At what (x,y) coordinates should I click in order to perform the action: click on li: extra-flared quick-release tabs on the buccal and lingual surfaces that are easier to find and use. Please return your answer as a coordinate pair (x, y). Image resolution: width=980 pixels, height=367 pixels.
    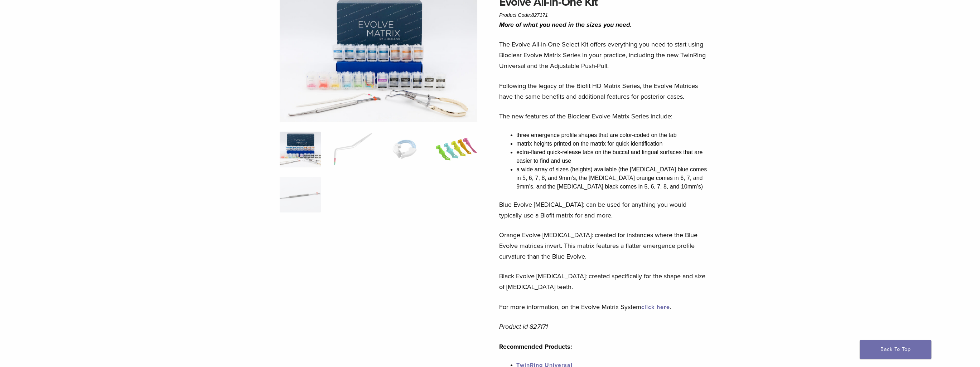
    Looking at the image, I should click on (613, 157).